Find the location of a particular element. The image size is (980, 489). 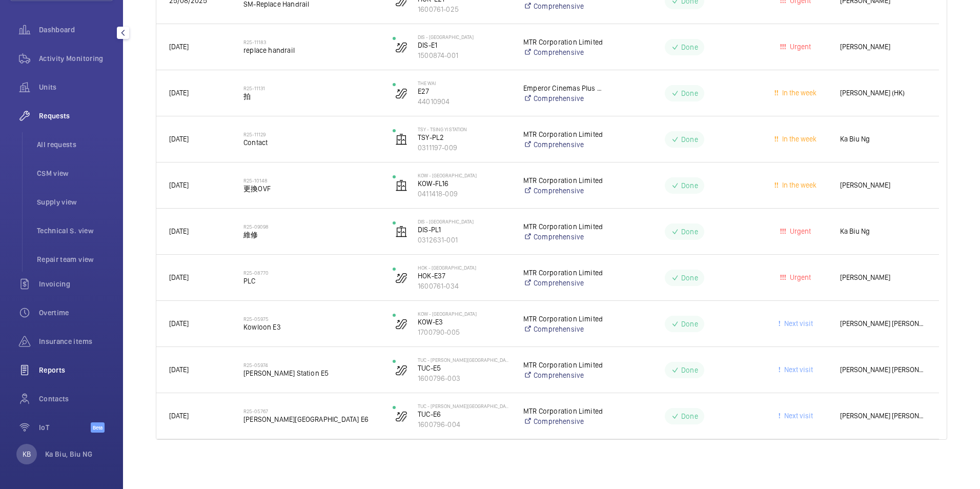

h2: R25-05767 is located at coordinates (311, 411).